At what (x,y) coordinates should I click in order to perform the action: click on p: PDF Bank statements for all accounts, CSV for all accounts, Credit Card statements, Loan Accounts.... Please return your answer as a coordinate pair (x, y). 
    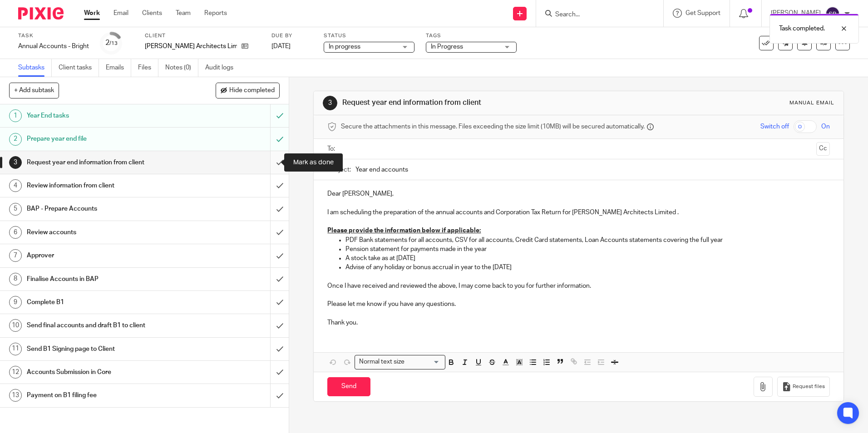
    Looking at the image, I should click on (588, 240).